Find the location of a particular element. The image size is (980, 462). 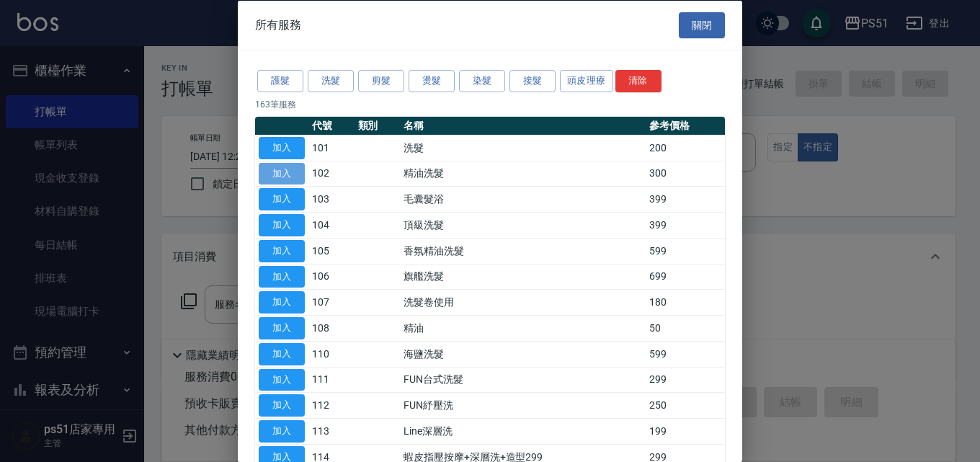

td: 洗髮卷使用 is located at coordinates (522, 302).